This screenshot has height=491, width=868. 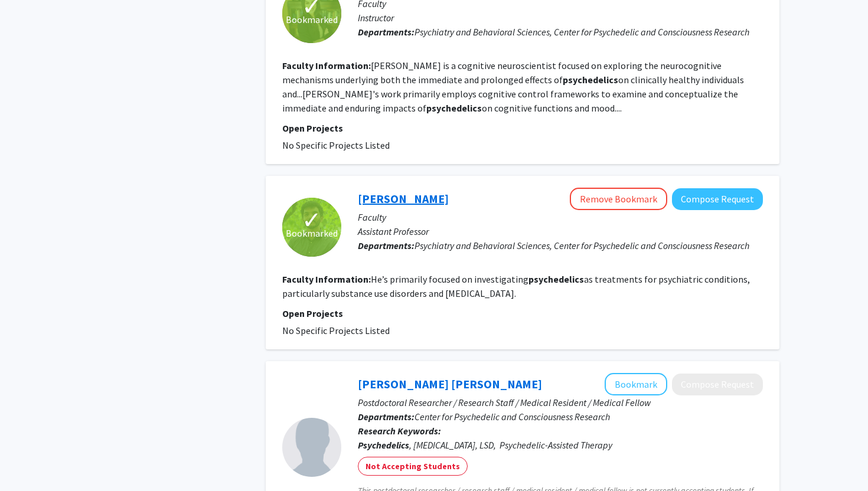 I want to click on p: Postdoctoral Researcher / Research Staff / Medical Resident / Medical Fellow, so click(x=560, y=403).